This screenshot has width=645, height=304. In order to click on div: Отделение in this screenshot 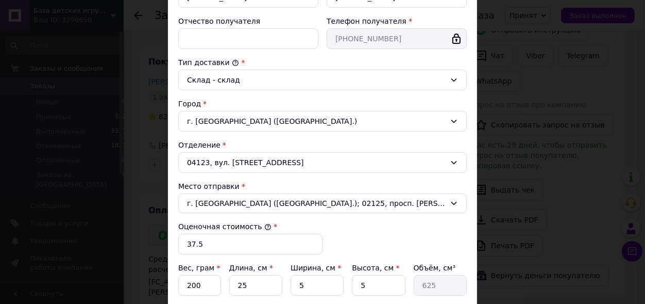, I will do `click(323, 145)`.